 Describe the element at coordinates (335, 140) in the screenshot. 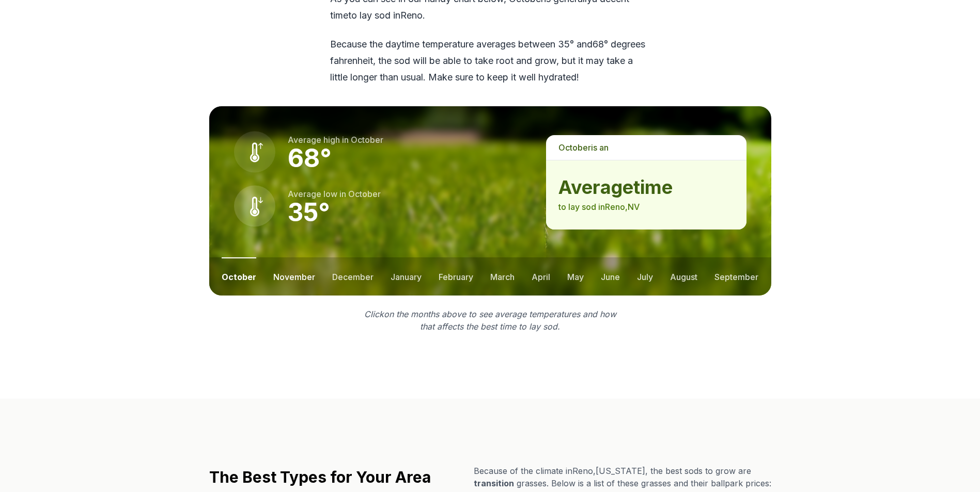

I see `p: Average high in` at that location.